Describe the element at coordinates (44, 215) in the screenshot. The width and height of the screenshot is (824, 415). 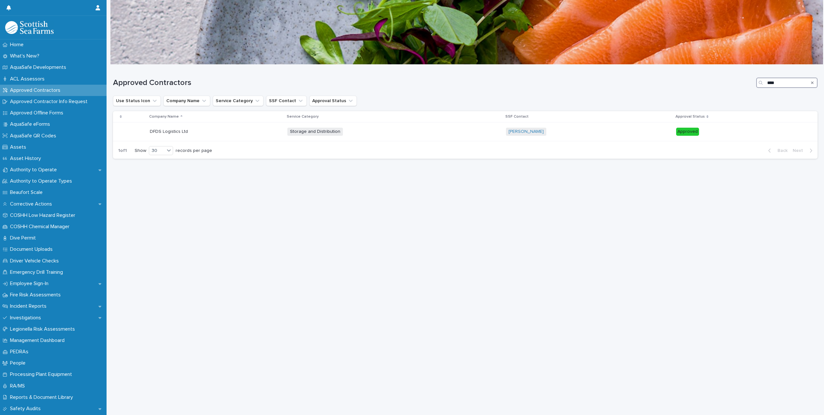
I see `p: COSHH Low Hazard Register` at that location.